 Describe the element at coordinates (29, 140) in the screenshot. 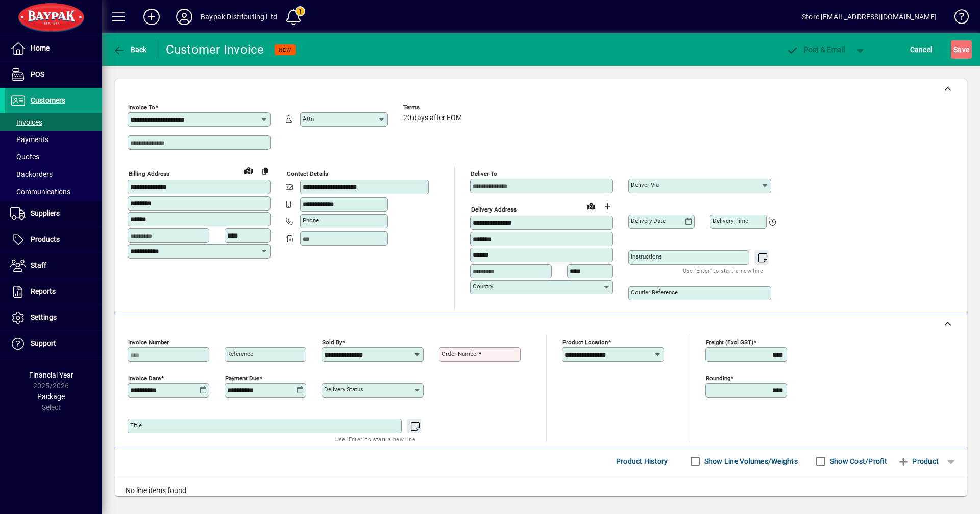

I see `span: Payments` at that location.